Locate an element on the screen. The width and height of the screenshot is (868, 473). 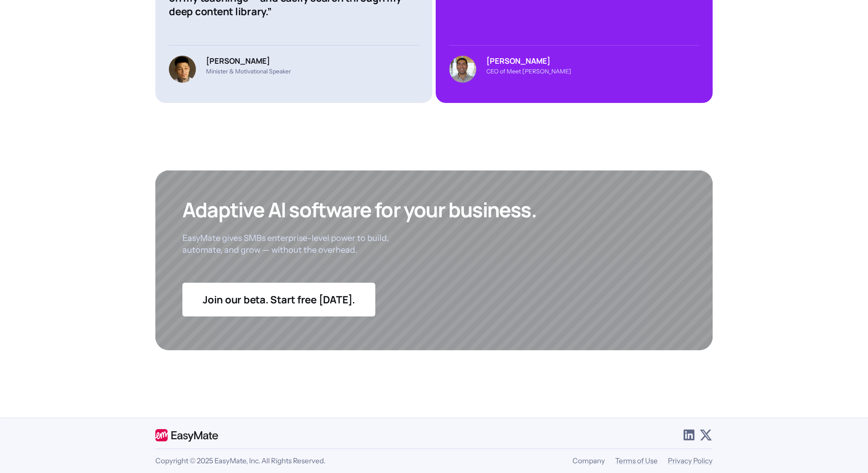
p: Copyright © 2025 EasyMate, Inc. All Rights Reserved. is located at coordinates (240, 461).